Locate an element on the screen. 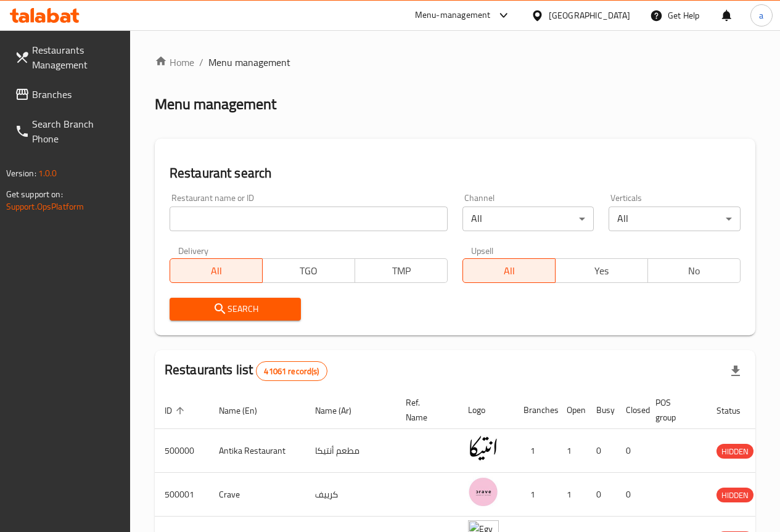  a: Branches is located at coordinates (68, 94).